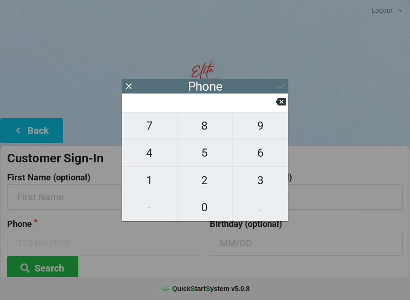  Describe the element at coordinates (150, 180) in the screenshot. I see `span: 1` at that location.